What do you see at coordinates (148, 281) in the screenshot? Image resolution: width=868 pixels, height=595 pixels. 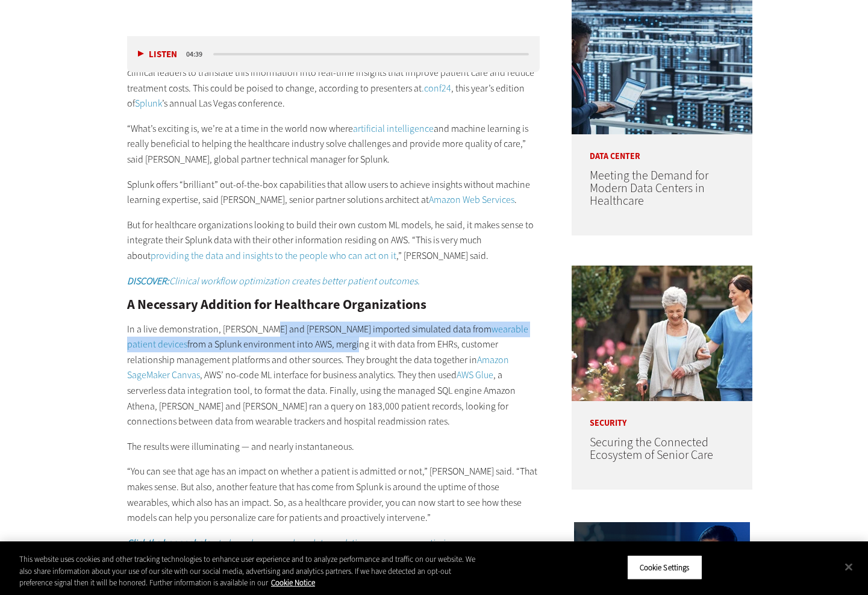 I see `strong: DISCOVER:` at bounding box center [148, 281].